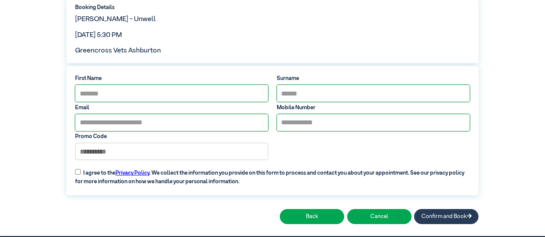 This screenshot has width=545, height=237. Describe the element at coordinates (380, 216) in the screenshot. I see `button: Cancel` at that location.